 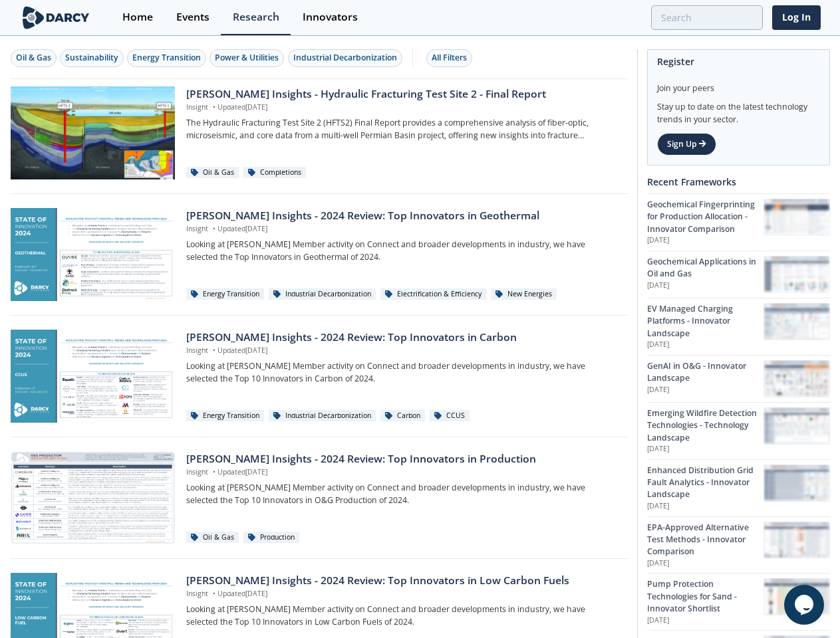 What do you see at coordinates (705, 483) in the screenshot?
I see `div: Enhanced Distribution Grid Fault Analytics - Innovator Landscape` at bounding box center [705, 483].